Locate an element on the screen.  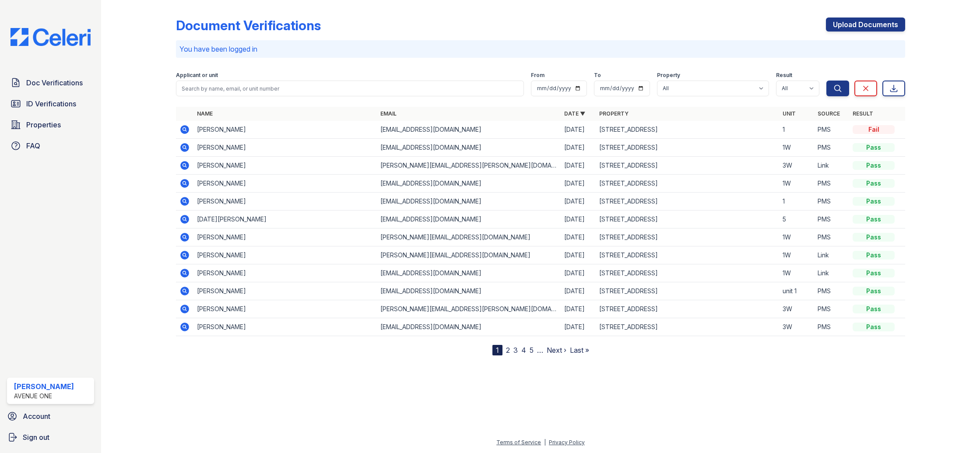
a: Upload Documents is located at coordinates (865, 24).